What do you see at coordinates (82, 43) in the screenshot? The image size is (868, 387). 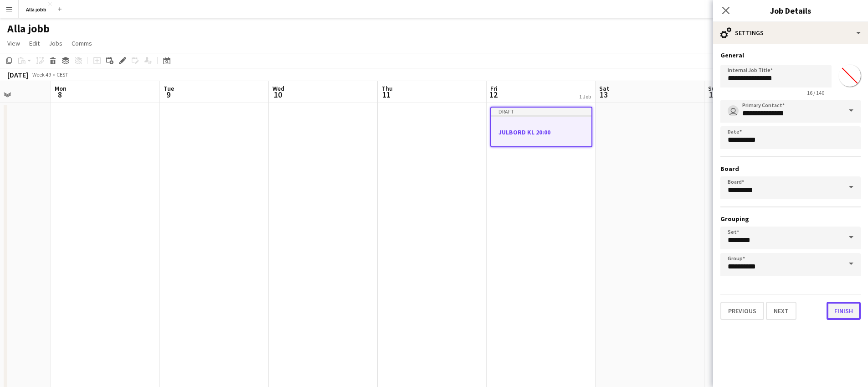 I see `a: Comms` at bounding box center [82, 43].